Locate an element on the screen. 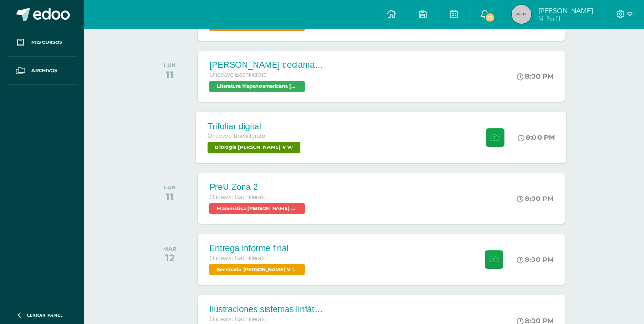 This screenshot has width=644, height=324. span: Mi Perfil is located at coordinates (566, 18).